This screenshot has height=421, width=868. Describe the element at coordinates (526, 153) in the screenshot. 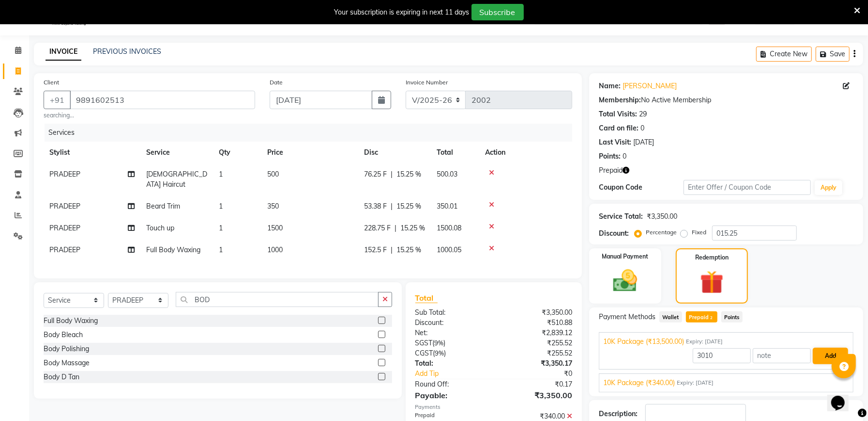

I see `th: Action` at that location.